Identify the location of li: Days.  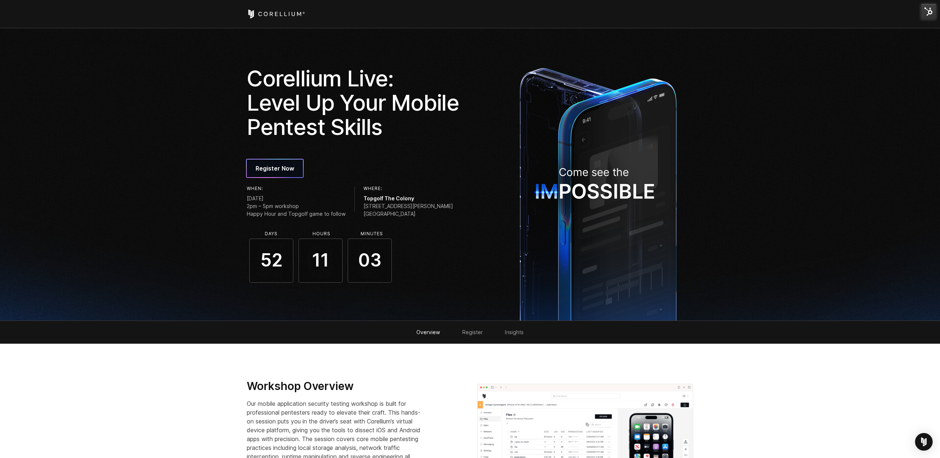
(271, 234).